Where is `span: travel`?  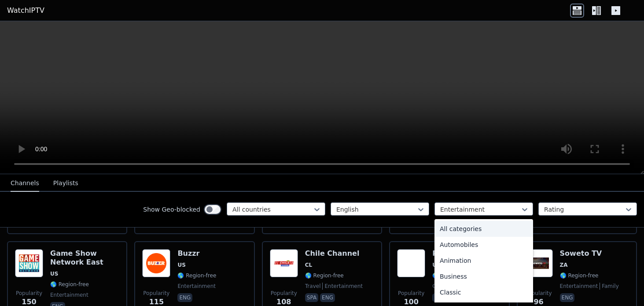
span: travel is located at coordinates (313, 286).